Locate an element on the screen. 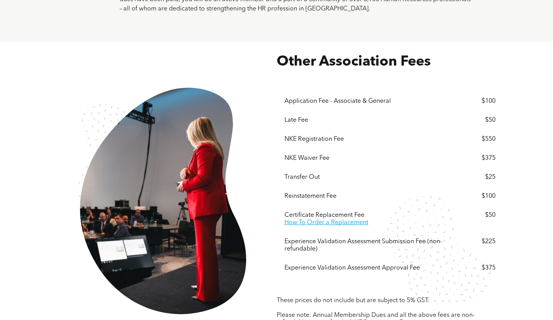 This screenshot has height=320, width=553. div: Late Fee is located at coordinates (368, 120).